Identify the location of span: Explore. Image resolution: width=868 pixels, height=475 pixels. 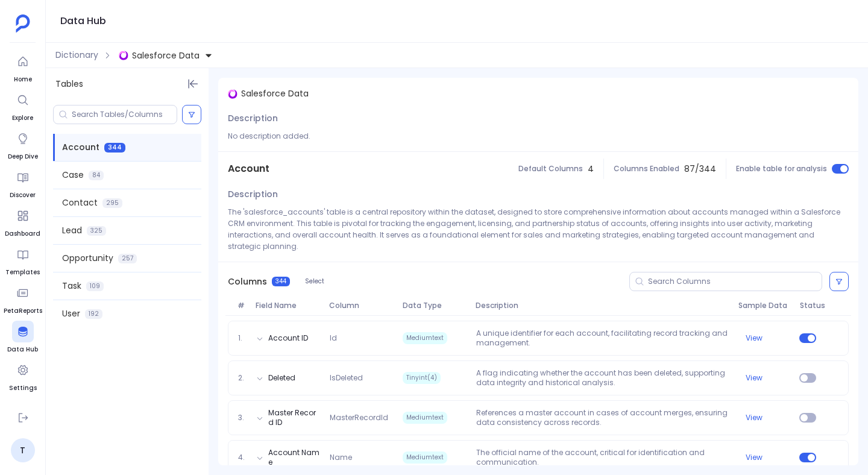
(23, 118).